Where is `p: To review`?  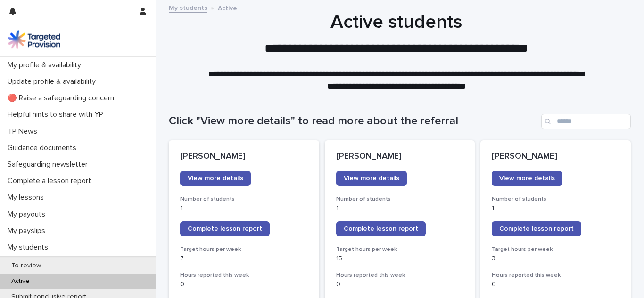
p: To review is located at coordinates (26, 266).